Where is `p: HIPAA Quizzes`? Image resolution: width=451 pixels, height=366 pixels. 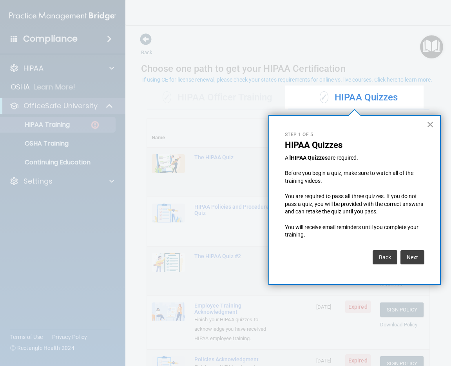 p: HIPAA Quizzes is located at coordinates (355, 145).